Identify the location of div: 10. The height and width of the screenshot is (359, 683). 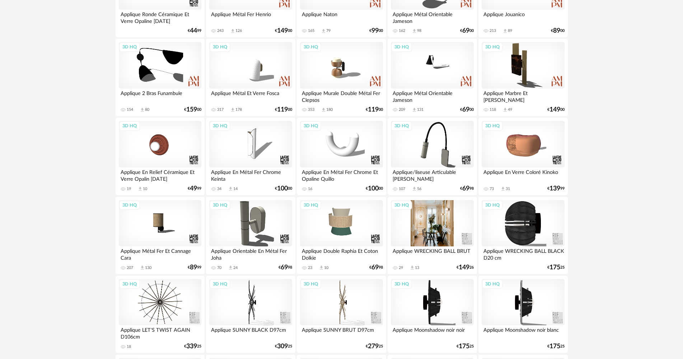
(145, 189).